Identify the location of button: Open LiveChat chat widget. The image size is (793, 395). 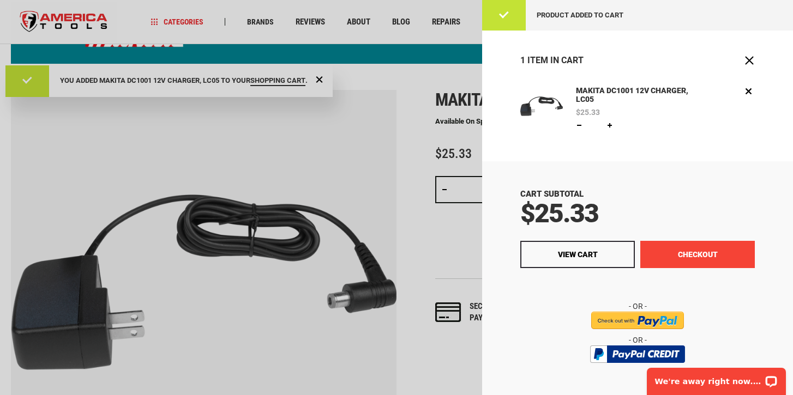
(132, 21).